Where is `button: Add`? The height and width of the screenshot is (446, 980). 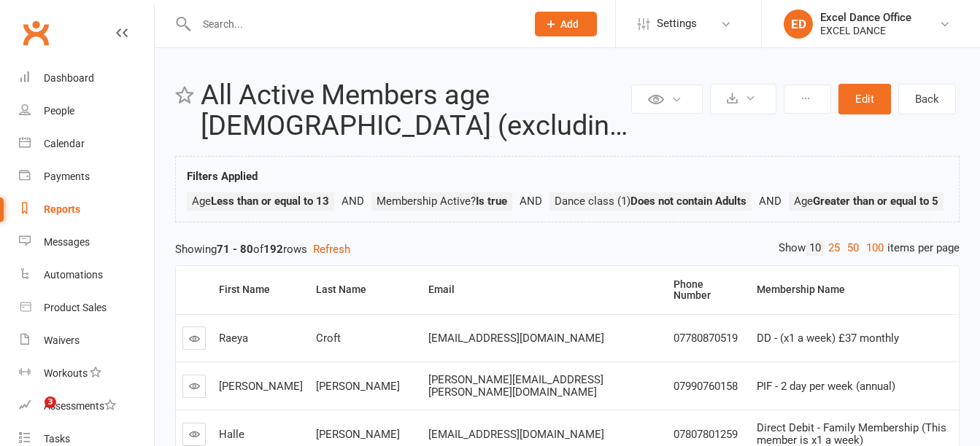 button: Add is located at coordinates (565, 24).